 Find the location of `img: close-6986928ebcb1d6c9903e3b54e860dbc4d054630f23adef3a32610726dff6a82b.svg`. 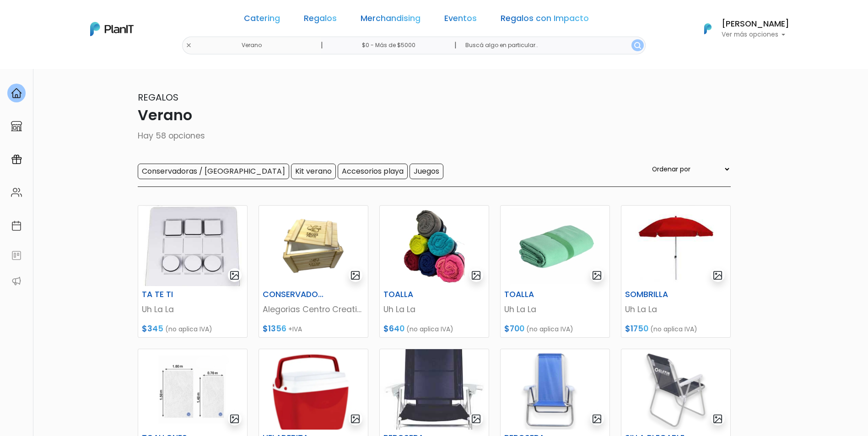

img: close-6986928ebcb1d6c9903e3b54e860dbc4d054630f23adef3a32610726dff6a82b.svg is located at coordinates (189, 46).